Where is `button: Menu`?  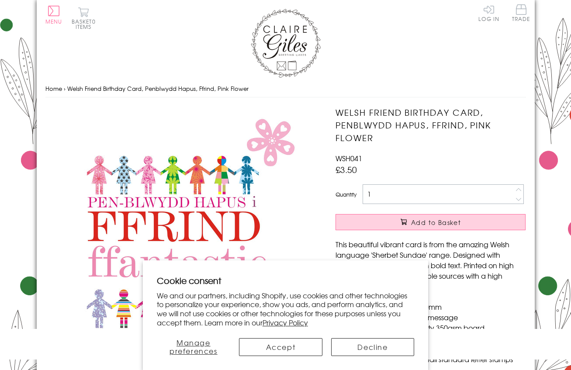
button: Menu is located at coordinates (54, 15).